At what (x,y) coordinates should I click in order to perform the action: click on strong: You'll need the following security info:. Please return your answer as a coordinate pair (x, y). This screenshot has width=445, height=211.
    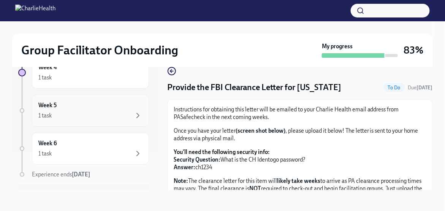
    Looking at the image, I should click on (222, 152).